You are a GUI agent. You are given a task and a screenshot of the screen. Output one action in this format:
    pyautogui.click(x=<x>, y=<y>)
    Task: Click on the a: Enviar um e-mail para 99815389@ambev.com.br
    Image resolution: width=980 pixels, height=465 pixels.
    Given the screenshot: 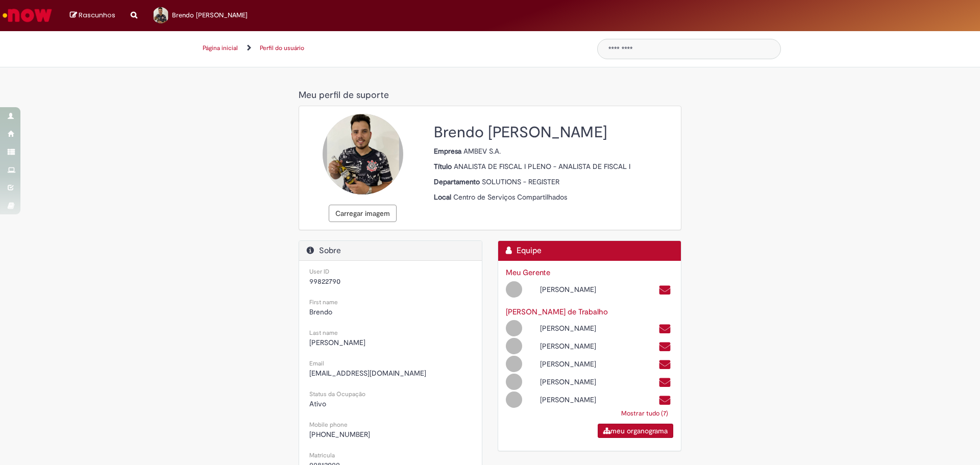 What is the action you would take?
    pyautogui.click(x=664, y=400)
    